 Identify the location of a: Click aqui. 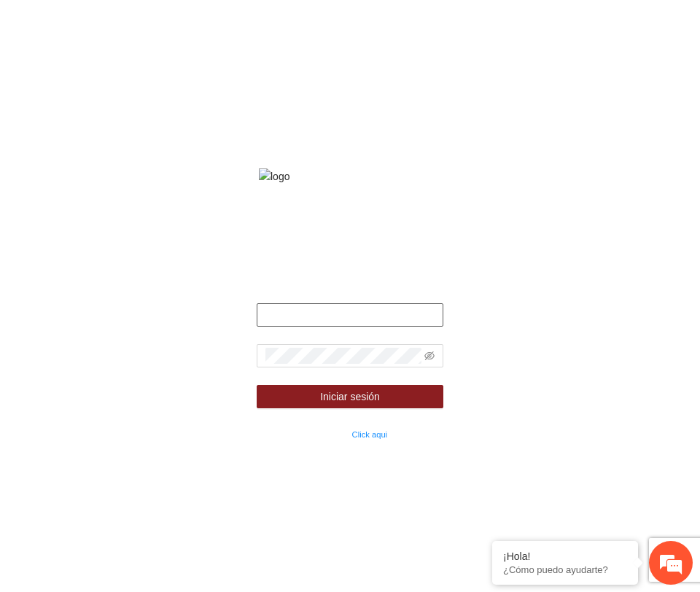
(369, 434).